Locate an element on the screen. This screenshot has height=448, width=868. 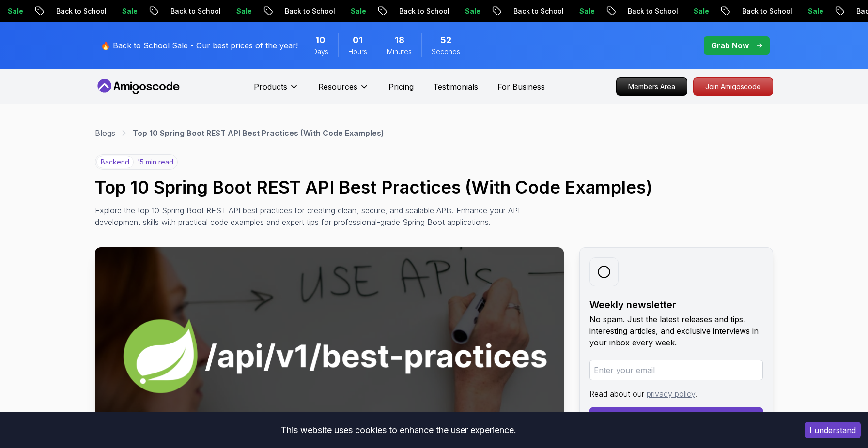
p: Grab Now is located at coordinates (730, 45).